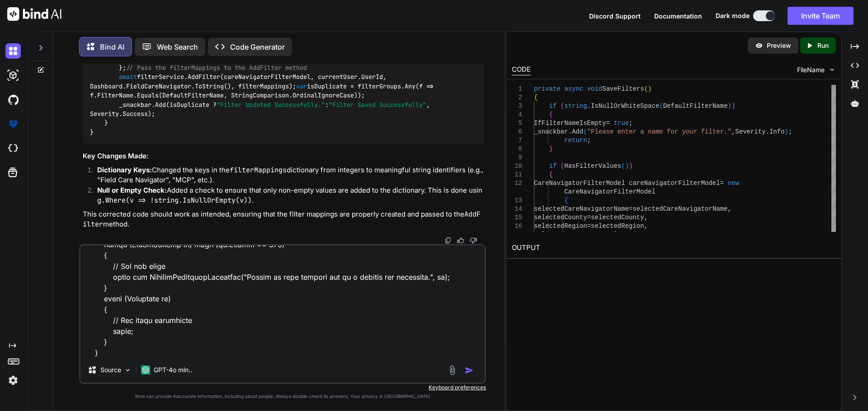  Describe the element at coordinates (132, 190) in the screenshot. I see `strong: Null or Empty Check:` at that location.